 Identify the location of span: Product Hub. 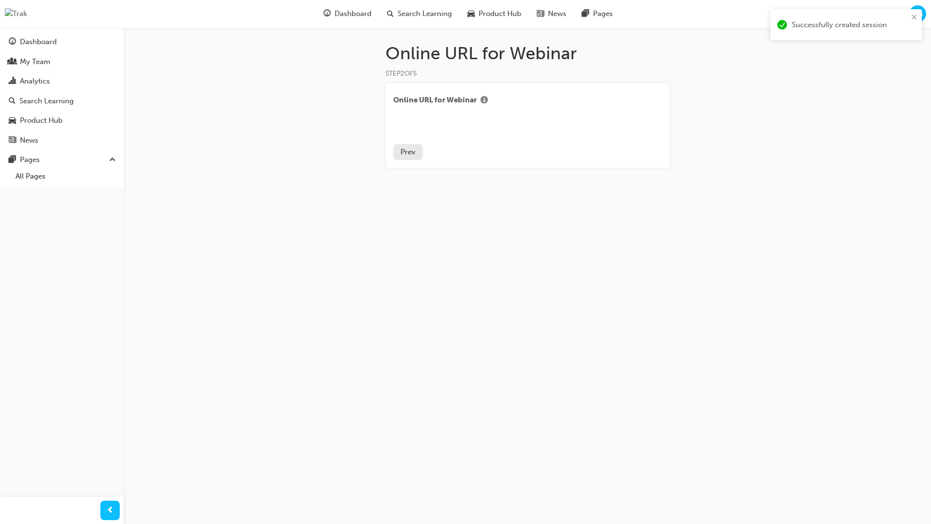
(500, 14).